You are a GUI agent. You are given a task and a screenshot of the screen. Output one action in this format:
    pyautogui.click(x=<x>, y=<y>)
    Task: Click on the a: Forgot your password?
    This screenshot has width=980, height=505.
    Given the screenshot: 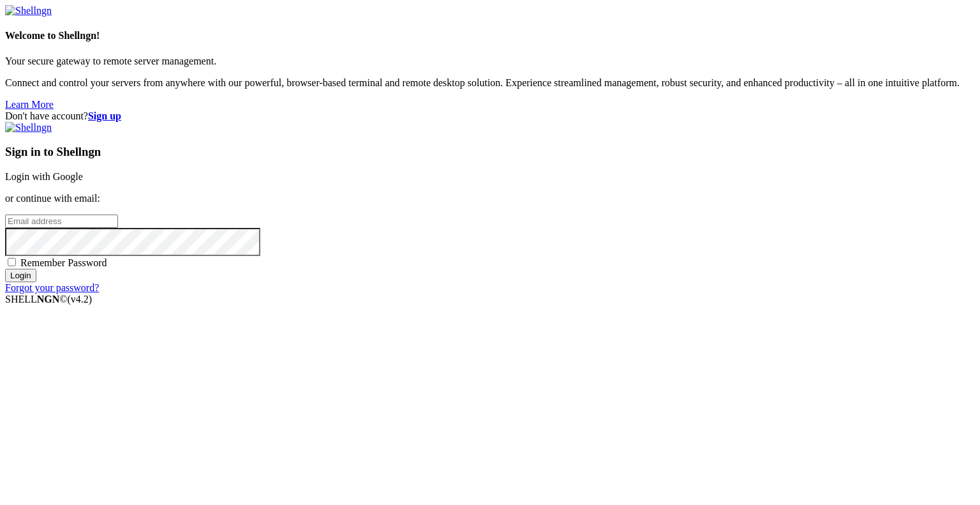 What is the action you would take?
    pyautogui.click(x=52, y=287)
    